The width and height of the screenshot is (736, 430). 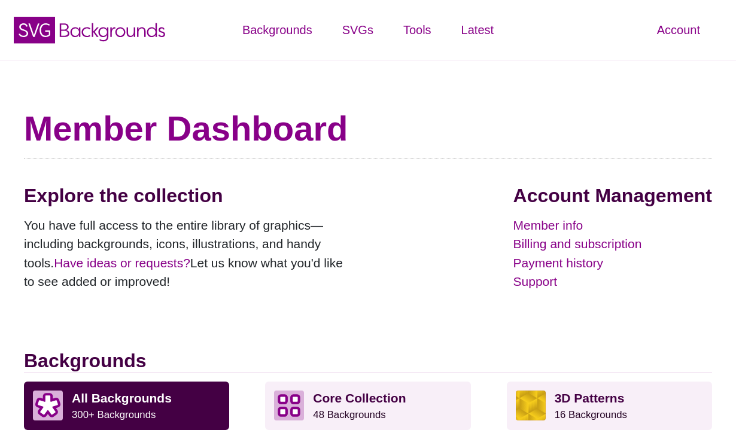 What do you see at coordinates (368, 361) in the screenshot?
I see `h2: Backgrounds` at bounding box center [368, 361].